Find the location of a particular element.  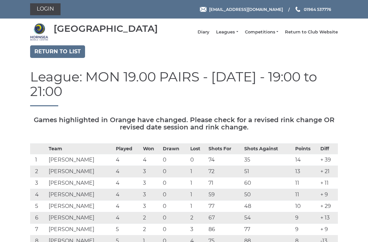

span: 01964 537776 is located at coordinates (318, 9).